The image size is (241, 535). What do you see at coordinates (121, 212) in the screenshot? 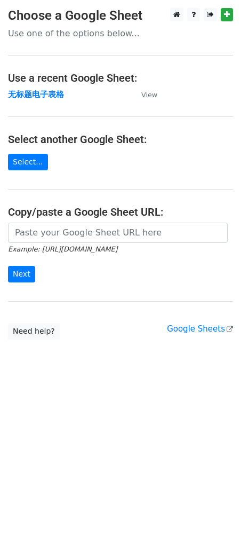
I see `h4: Copy/paste a Google Sheet URL:` at bounding box center [121, 212].